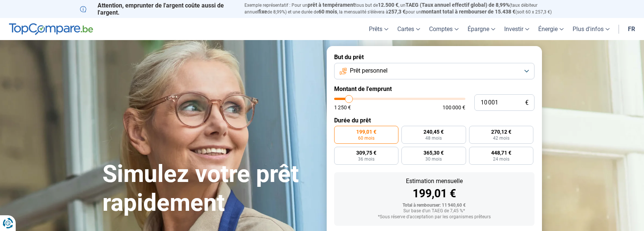  What do you see at coordinates (434, 138) in the screenshot?
I see `span: 48 mois` at bounding box center [434, 138].